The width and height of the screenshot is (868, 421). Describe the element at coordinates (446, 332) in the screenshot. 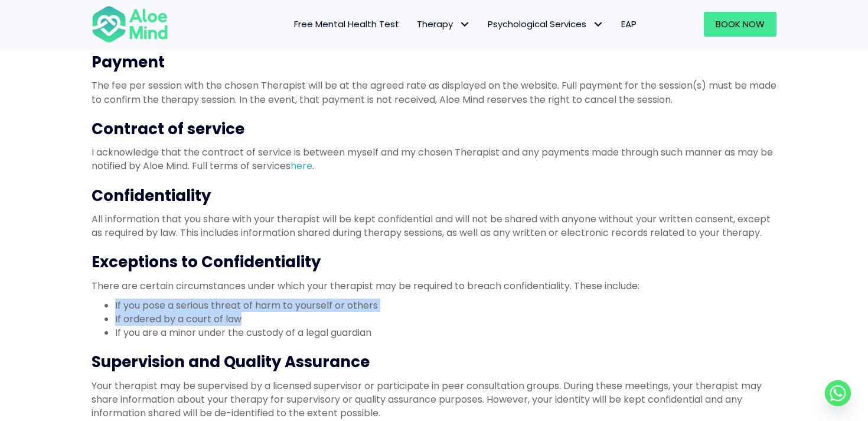

I see `li: If you are a minor under the custody of a legal guardian` at that location.